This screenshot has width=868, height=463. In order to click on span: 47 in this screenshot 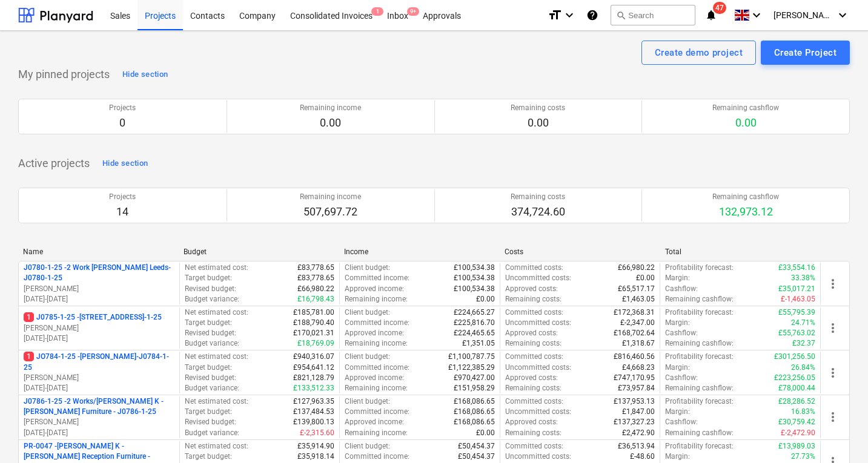, I will do `click(719, 8)`.